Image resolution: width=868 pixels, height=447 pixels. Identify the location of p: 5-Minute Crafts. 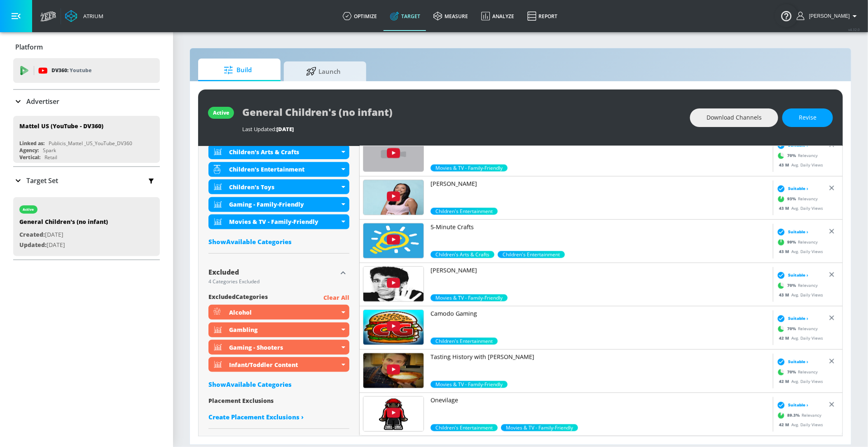
(599, 227).